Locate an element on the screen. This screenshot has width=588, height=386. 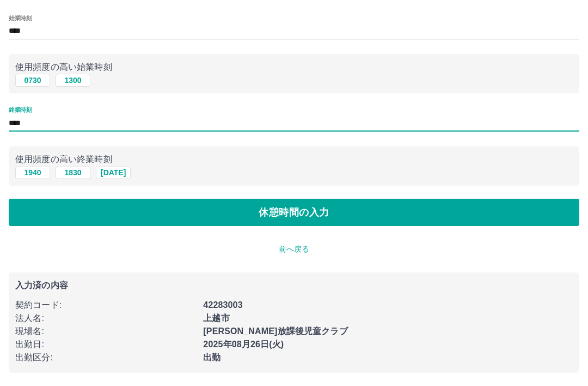
b: 42283003 is located at coordinates (223, 304).